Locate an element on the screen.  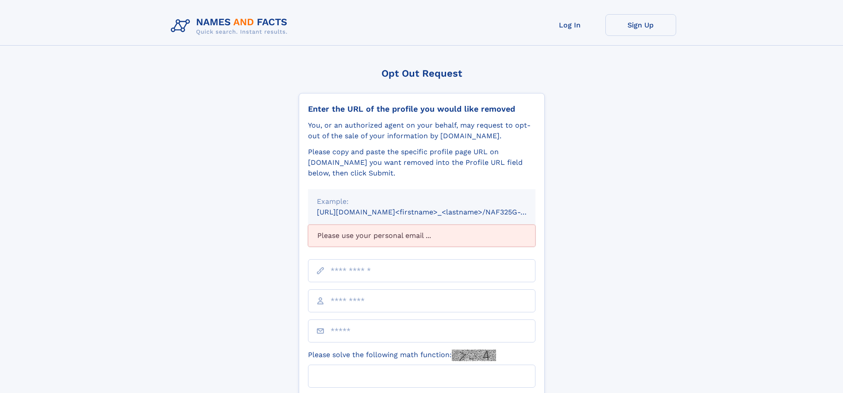
div: You, or an authorized agent on your behalf, may request to opt-out of the sale of your informatio... is located at coordinates (422, 131).